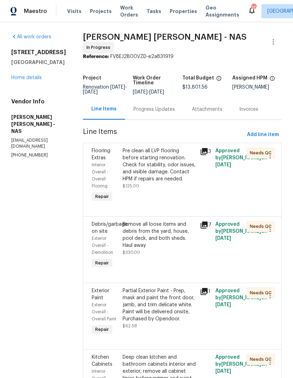 Image resolution: width=293 pixels, height=378 pixels. What do you see at coordinates (129, 11) in the screenshot?
I see `span: Work Orders` at bounding box center [129, 11].